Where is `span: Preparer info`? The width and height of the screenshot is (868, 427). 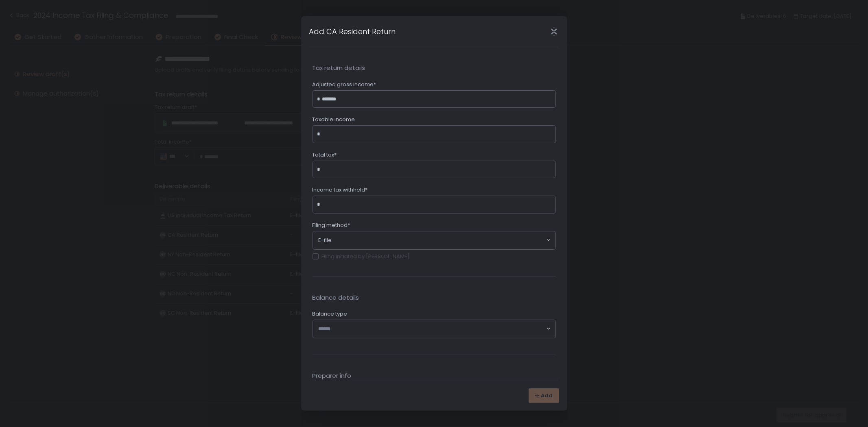 span: Preparer info is located at coordinates (434, 376).